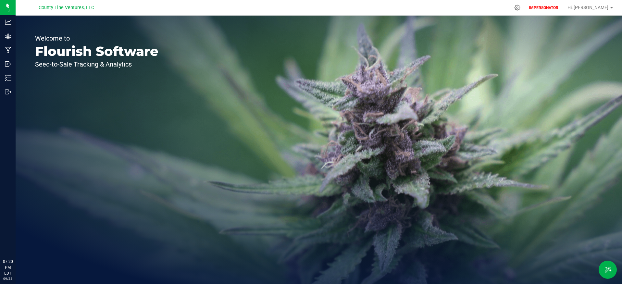  Describe the element at coordinates (97, 38) in the screenshot. I see `p: Welcome to` at that location.